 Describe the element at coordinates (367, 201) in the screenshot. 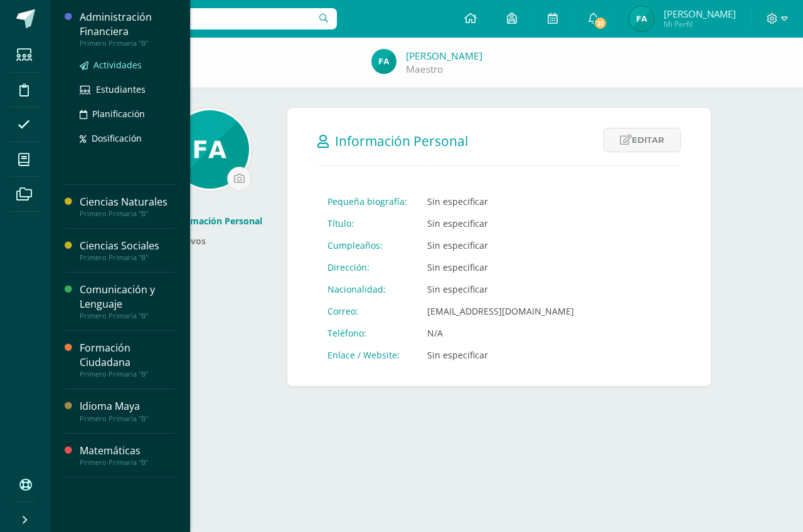

I see `td: Pequeña biografía:` at that location.